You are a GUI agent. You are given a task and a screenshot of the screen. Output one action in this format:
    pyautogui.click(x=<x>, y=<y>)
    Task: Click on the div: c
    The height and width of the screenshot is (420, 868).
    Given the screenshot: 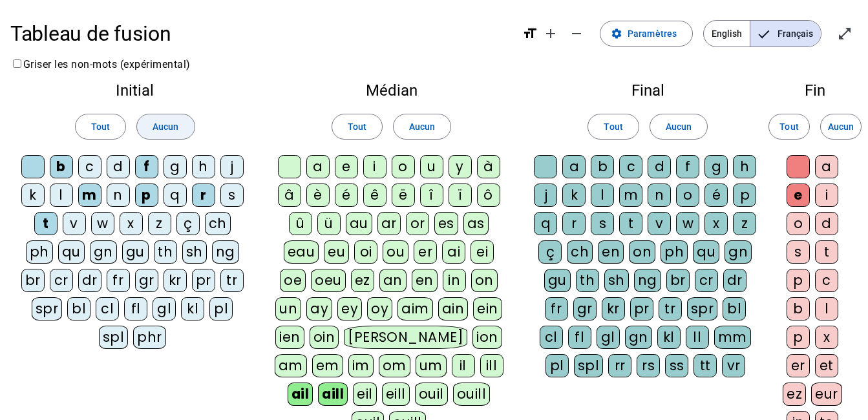 What is the action you would take?
    pyautogui.click(x=631, y=167)
    